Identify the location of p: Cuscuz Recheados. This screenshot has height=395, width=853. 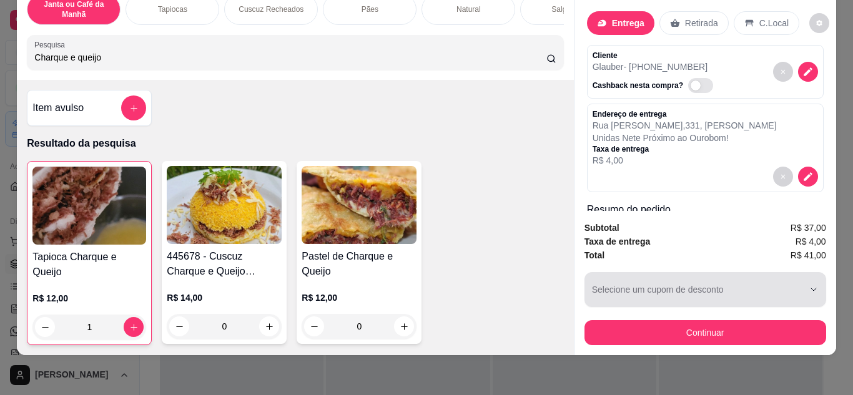
(271, 9).